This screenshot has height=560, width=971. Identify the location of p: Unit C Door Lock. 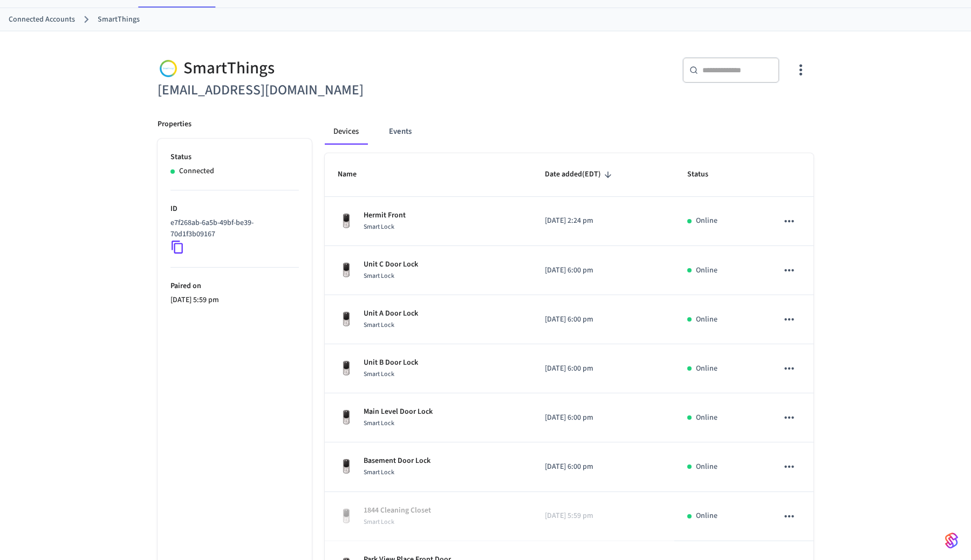
(391, 265).